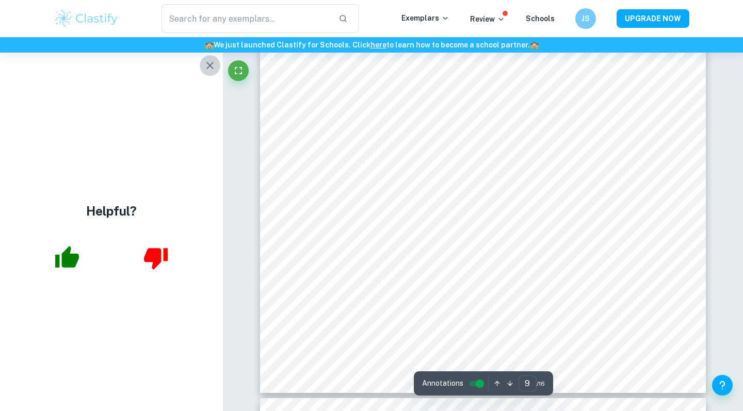 The image size is (743, 411). I want to click on span: Annotations, so click(443, 383).